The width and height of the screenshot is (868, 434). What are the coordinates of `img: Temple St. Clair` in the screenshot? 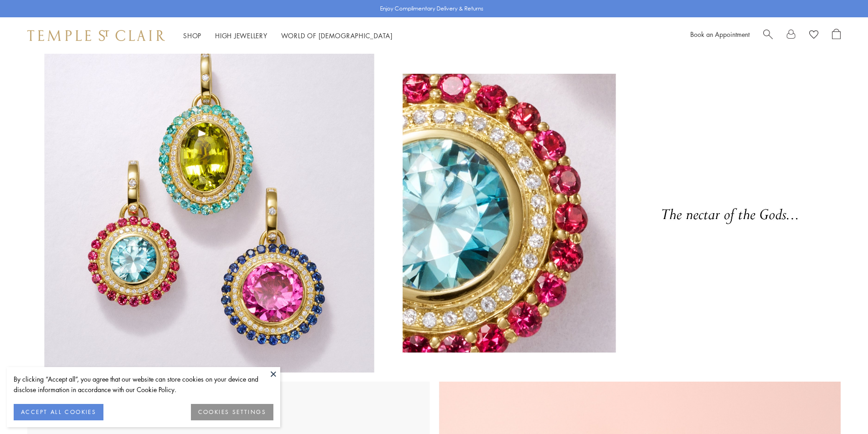 It's located at (96, 35).